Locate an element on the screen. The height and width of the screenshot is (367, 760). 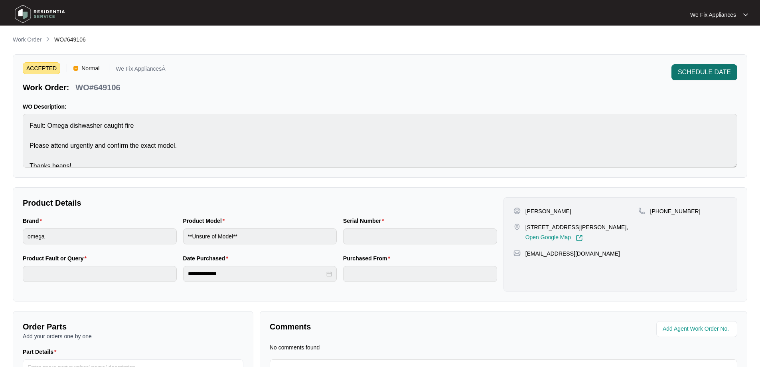
p: Comments is located at coordinates (384, 326).